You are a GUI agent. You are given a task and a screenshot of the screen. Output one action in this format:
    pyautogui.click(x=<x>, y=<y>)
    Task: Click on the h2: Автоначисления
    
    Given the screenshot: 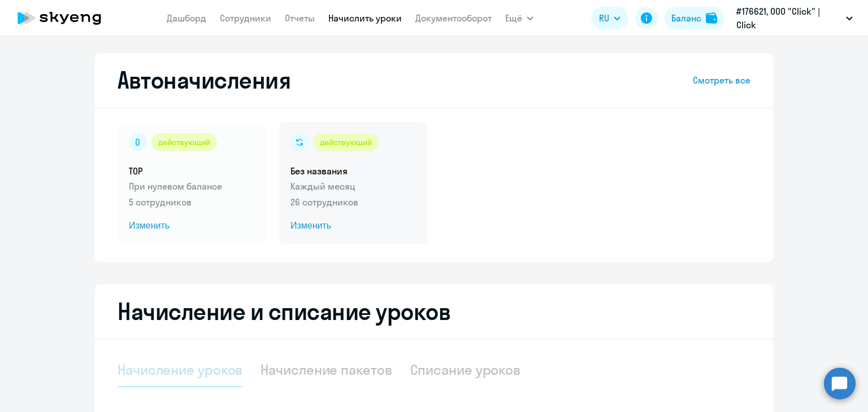 What is the action you would take?
    pyautogui.click(x=204, y=80)
    